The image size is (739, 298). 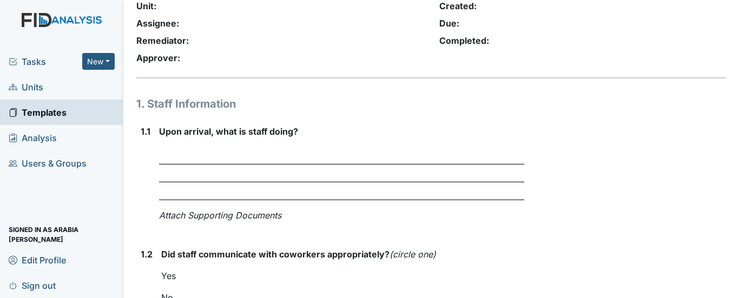 What do you see at coordinates (45, 62) in the screenshot?
I see `a: Tasks` at bounding box center [45, 62].